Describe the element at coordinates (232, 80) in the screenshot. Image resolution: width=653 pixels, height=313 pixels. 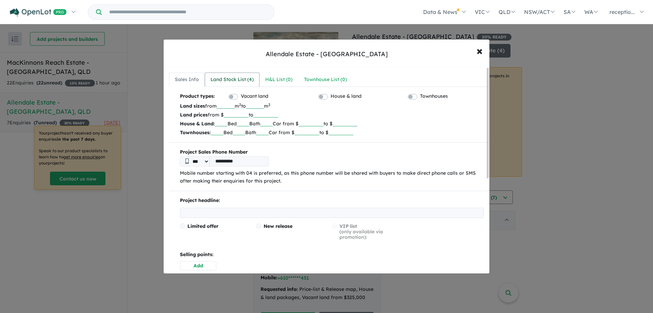
I see `div: Land Stock List ( 4 )` at that location.